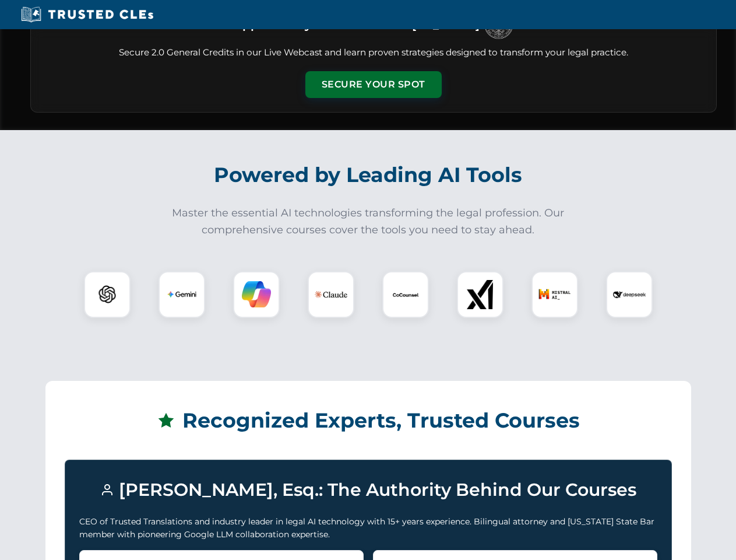 The height and width of the screenshot is (560, 736). I want to click on p: Master the essential AI technologies transforming the legal profession. Our comprehensive courses..., so click(368, 221).